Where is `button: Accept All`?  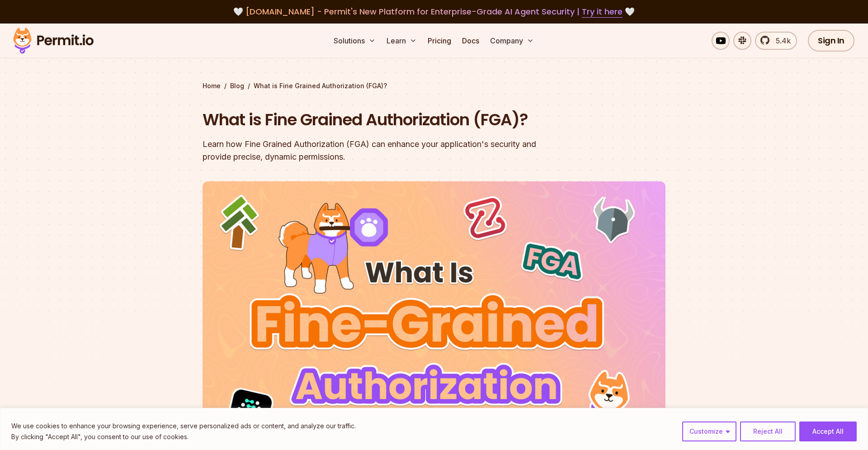
button: Accept All is located at coordinates (828, 431).